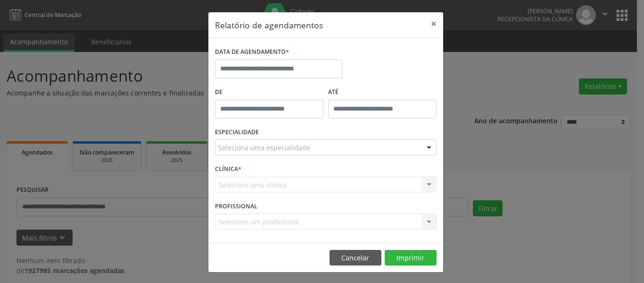  What do you see at coordinates (383, 92) in the screenshot?
I see `label: ATÉ` at bounding box center [383, 92].